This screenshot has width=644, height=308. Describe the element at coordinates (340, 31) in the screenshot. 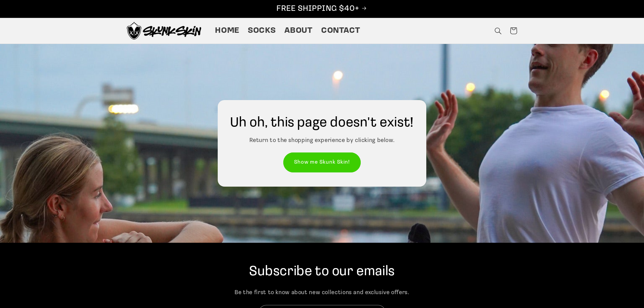

I see `span: Contact` at that location.